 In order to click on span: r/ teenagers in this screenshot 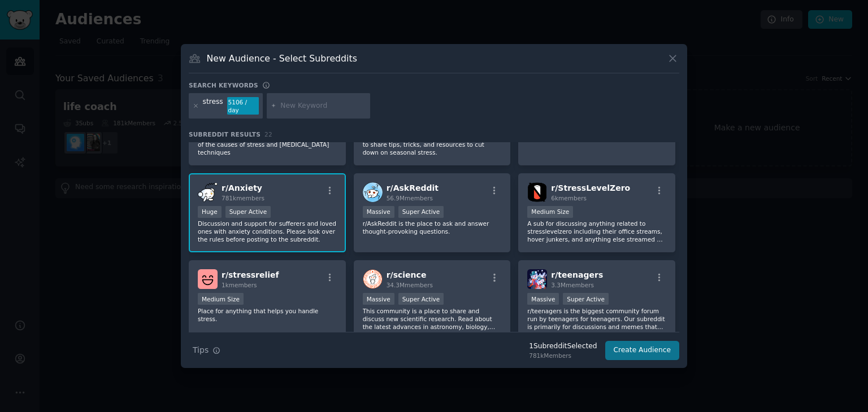, I will do `click(577, 275)`.